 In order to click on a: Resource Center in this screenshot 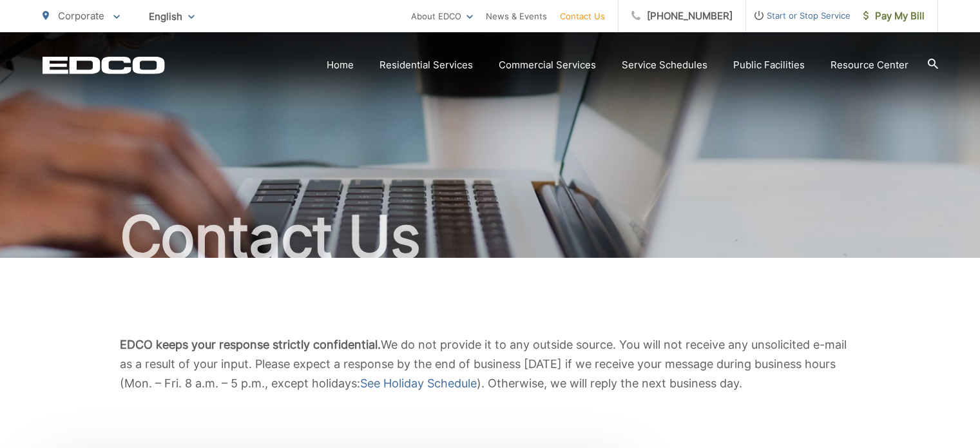, I will do `click(869, 65)`.